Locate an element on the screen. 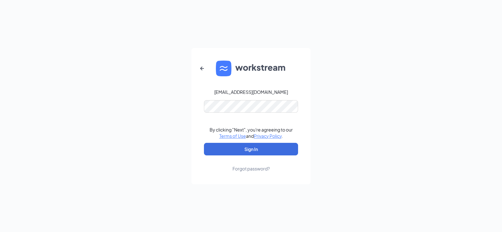 The image size is (502, 232). div: Forgot password? is located at coordinates (251, 169).